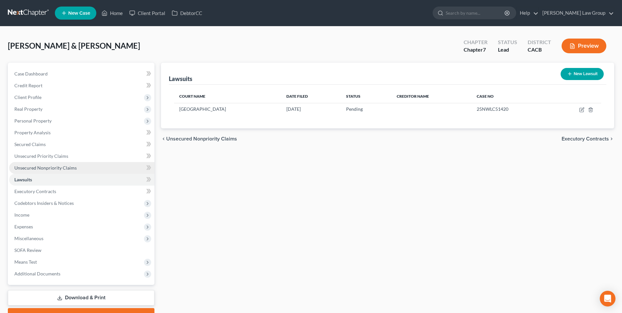  Describe the element at coordinates (82, 191) in the screenshot. I see `a: Executory Contracts` at that location.